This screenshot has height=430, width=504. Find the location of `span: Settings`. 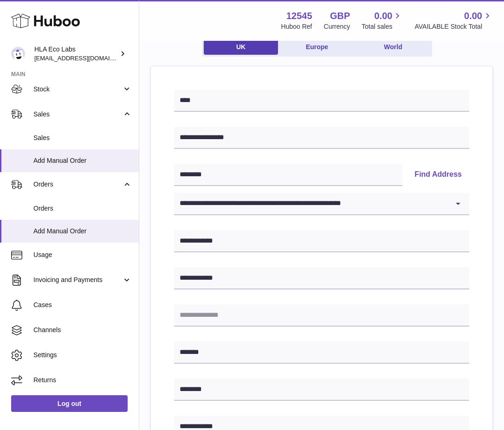

span: Settings is located at coordinates (83, 355).